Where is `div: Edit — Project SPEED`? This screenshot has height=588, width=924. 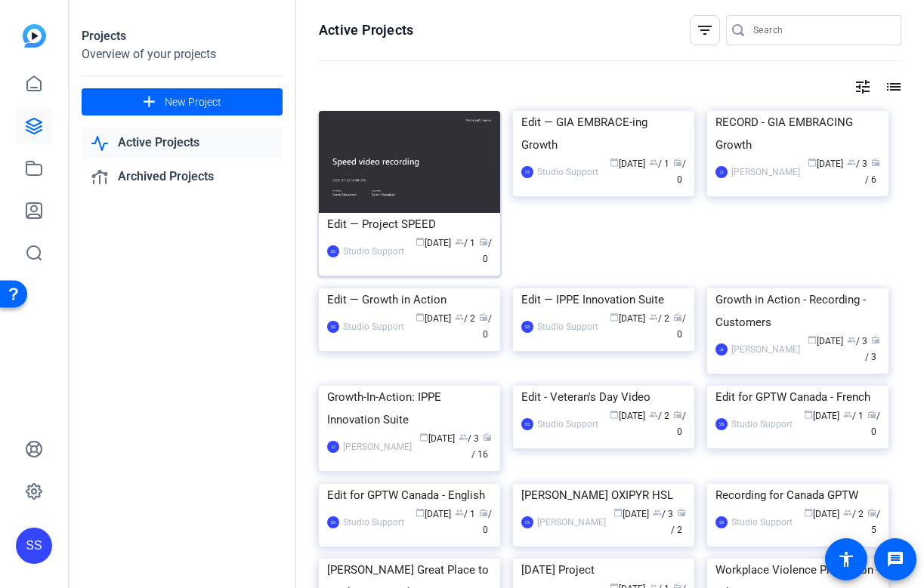 div: Edit — Project SPEED is located at coordinates (409, 224).